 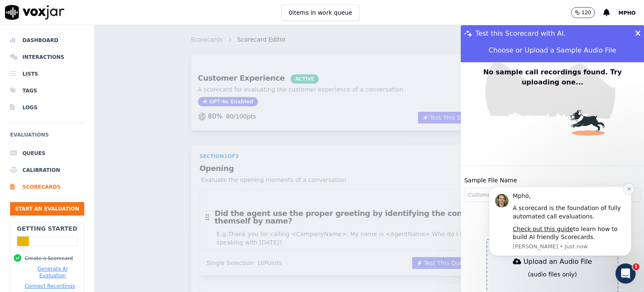 What do you see at coordinates (586, 12) in the screenshot?
I see `p: 120` at bounding box center [586, 12].